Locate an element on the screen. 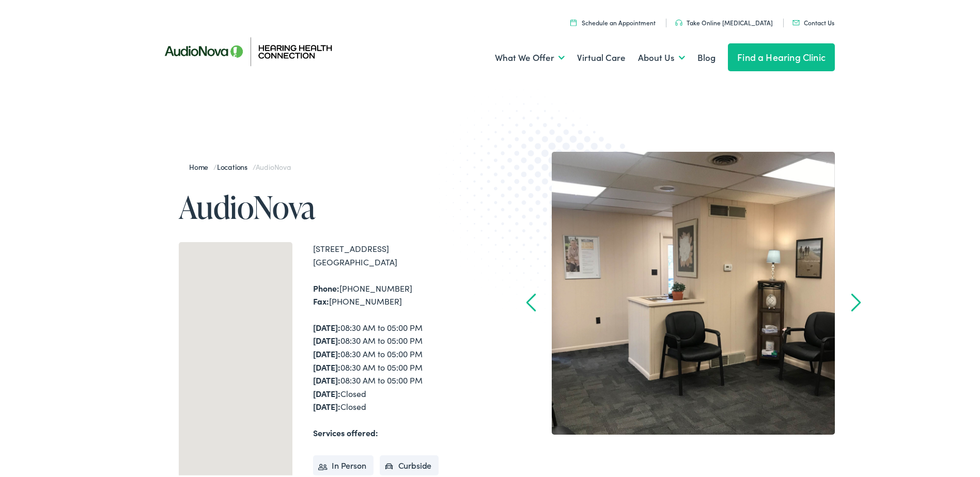 Image resolution: width=980 pixels, height=477 pixels. li: Curbside is located at coordinates (409, 464).